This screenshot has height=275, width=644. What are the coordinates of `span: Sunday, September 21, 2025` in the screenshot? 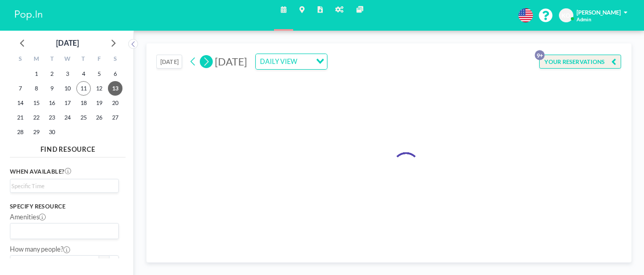 It's located at (20, 117).